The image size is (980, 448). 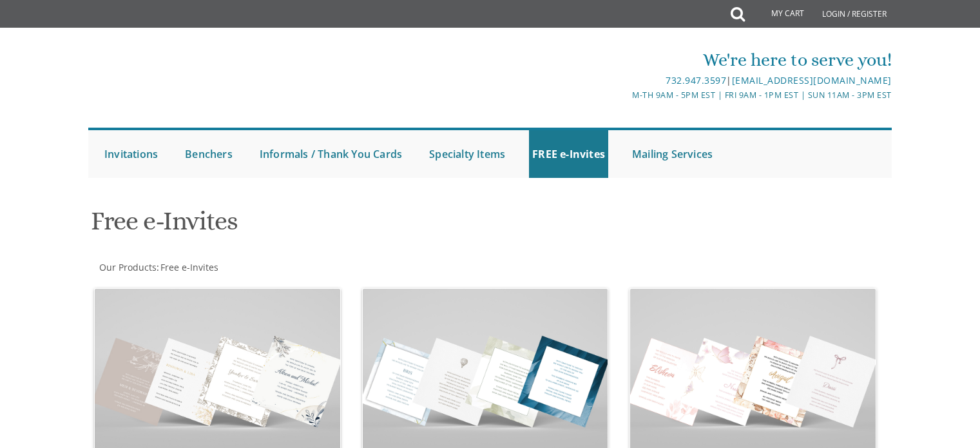 What do you see at coordinates (331, 154) in the screenshot?
I see `a: Informals / Thank You Cards` at bounding box center [331, 154].